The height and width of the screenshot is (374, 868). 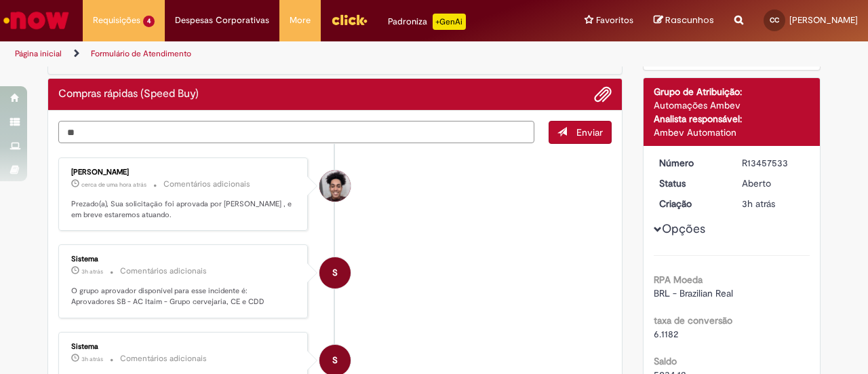 I want to click on time: 28/08/2025 12:17:39, so click(x=92, y=271).